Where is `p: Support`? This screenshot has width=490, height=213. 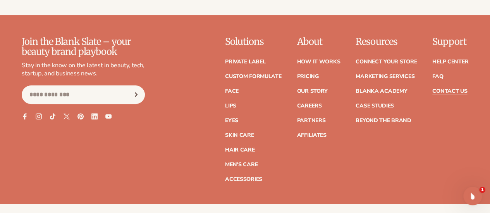 p: Support is located at coordinates (450, 42).